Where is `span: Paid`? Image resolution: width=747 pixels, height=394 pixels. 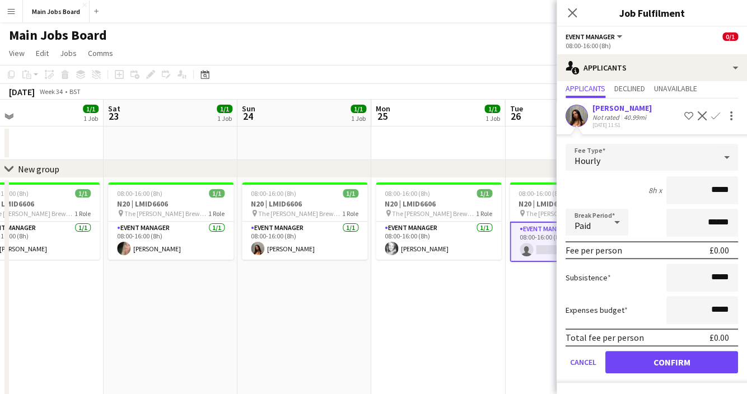
span: Paid is located at coordinates (582, 226).